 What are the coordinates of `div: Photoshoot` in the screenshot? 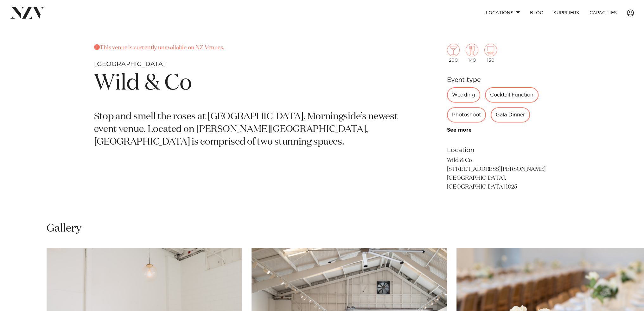 It's located at (467, 115).